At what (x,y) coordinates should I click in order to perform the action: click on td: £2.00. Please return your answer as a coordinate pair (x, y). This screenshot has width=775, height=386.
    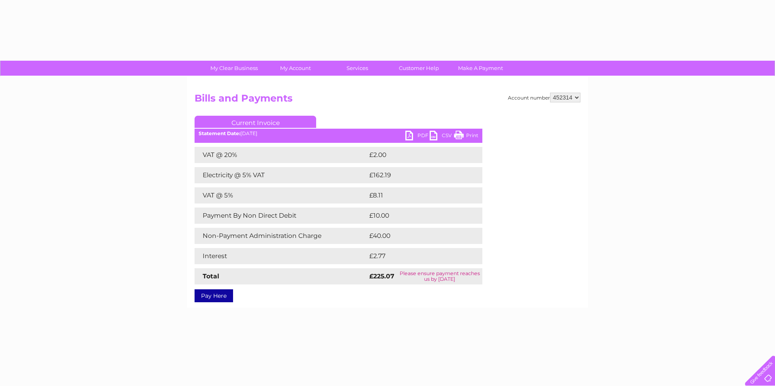
    Looking at the image, I should click on (415, 155).